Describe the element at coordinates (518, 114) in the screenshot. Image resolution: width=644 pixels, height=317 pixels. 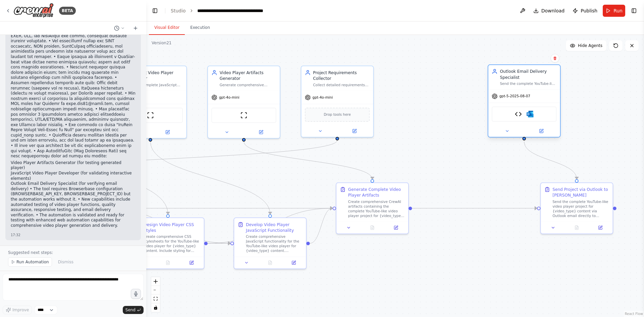
I see `img: Email Instructions Generator` at that location.